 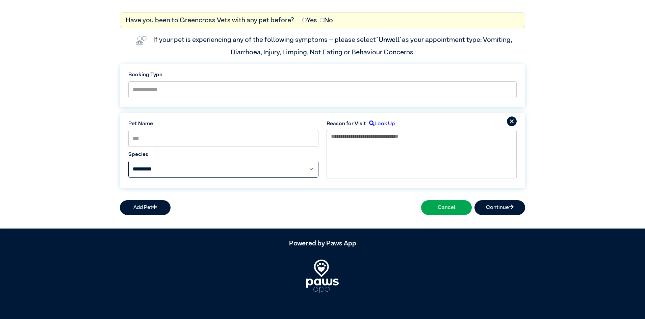 I want to click on button: Cancel, so click(x=447, y=208).